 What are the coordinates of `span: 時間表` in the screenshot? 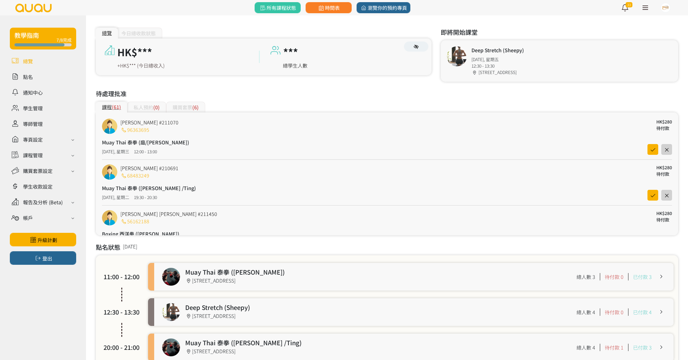 It's located at (328, 8).